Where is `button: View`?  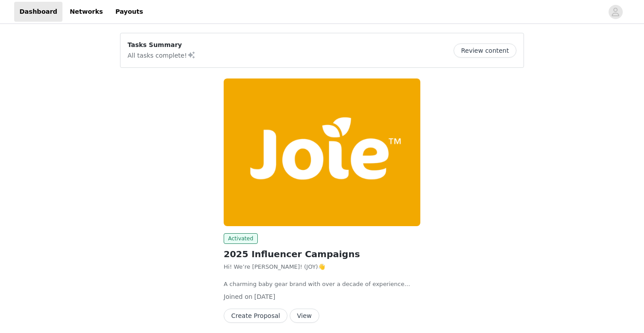 button: View is located at coordinates (304, 316).